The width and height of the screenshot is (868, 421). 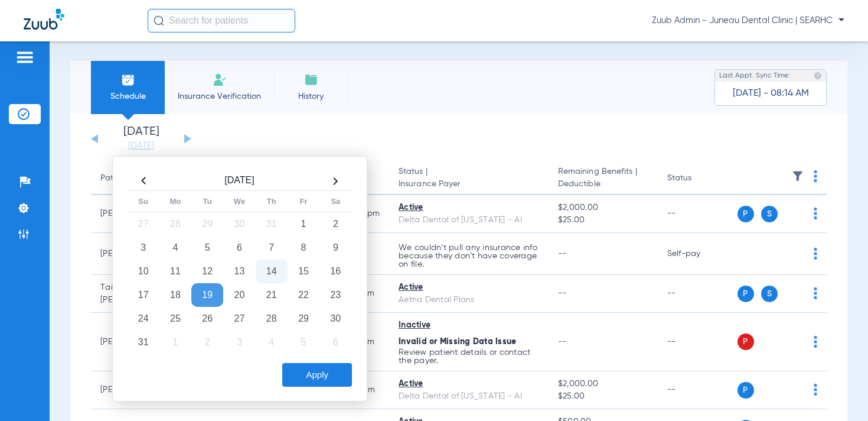 What do you see at coordinates (219, 97) in the screenshot?
I see `span: Insurance Verification` at bounding box center [219, 97].